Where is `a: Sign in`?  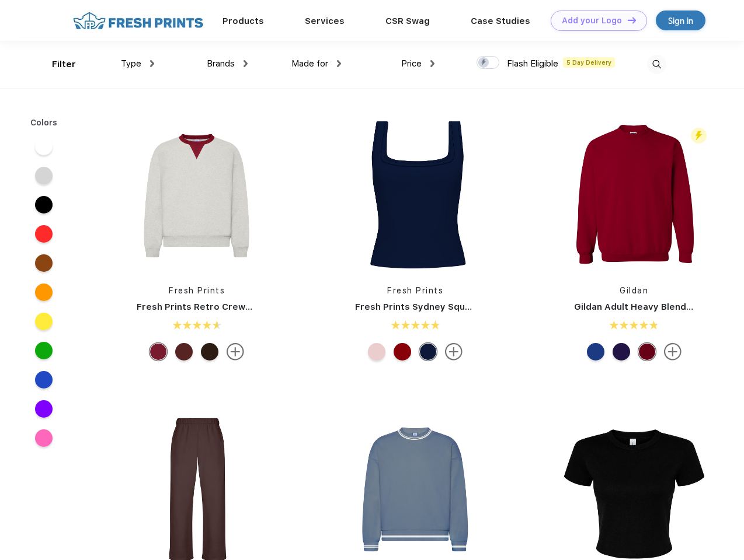
a: Sign in is located at coordinates (680, 21).